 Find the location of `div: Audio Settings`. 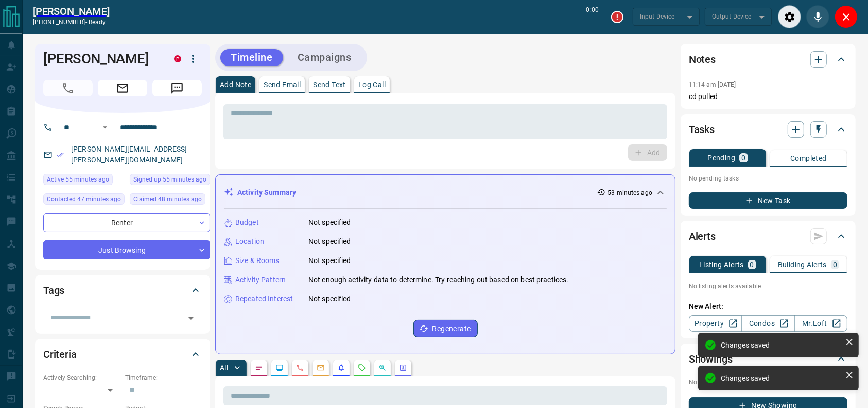

div: Audio Settings is located at coordinates (789, 16).